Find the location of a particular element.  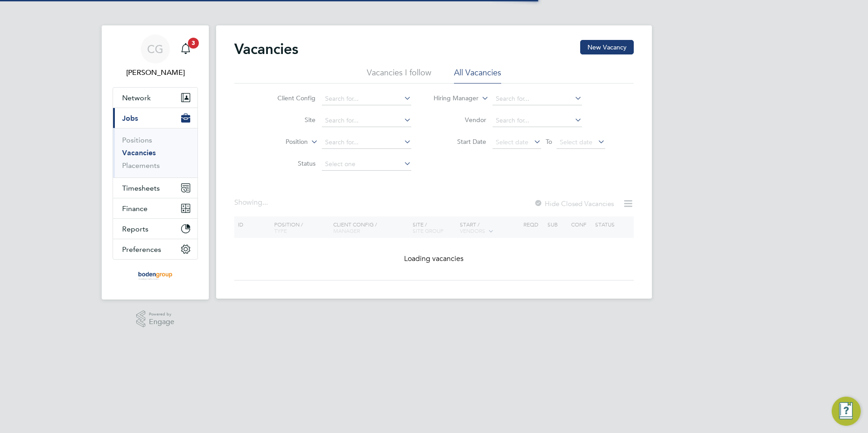

label: Position is located at coordinates (282, 142).